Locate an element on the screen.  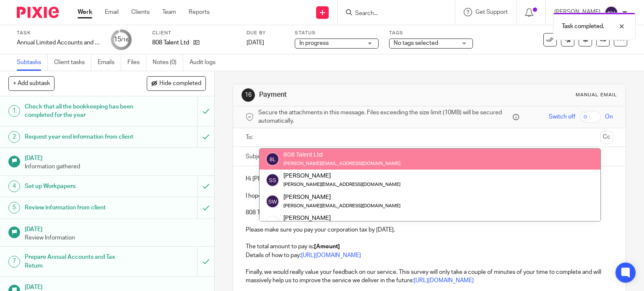
img: Infinity%20Logo%20with%20Whitespace%20.png is located at coordinates (272, 223).